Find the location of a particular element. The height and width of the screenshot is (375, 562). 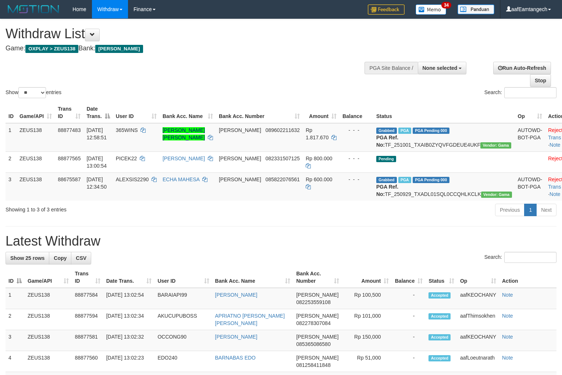

th: Status is located at coordinates (444, 113).